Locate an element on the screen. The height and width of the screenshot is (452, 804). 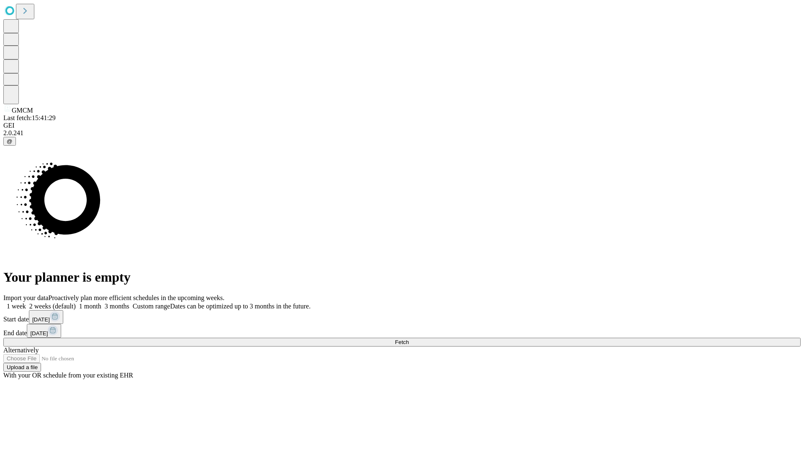
div: End date is located at coordinates (402, 331).